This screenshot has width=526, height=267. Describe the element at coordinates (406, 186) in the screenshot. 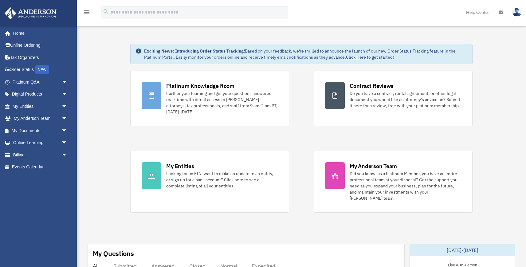

I see `div: Did you know, as a Platinum Member, you have an entire professional team at your disposal? Get th...` at that location.